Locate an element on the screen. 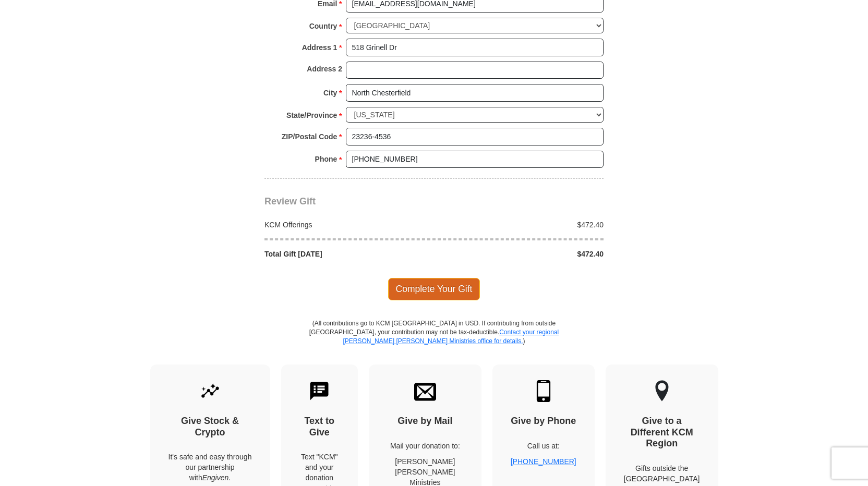  img: other-region is located at coordinates (662, 391).